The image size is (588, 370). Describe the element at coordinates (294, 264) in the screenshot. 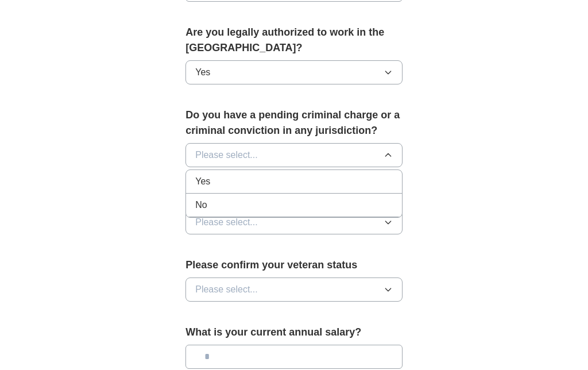

I see `label: Please confirm your veteran status` at that location.